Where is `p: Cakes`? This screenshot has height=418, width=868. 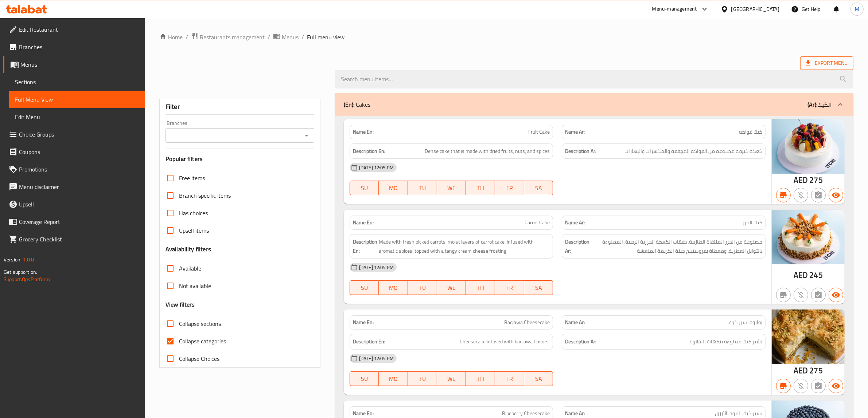
p: Cakes is located at coordinates (357, 105).